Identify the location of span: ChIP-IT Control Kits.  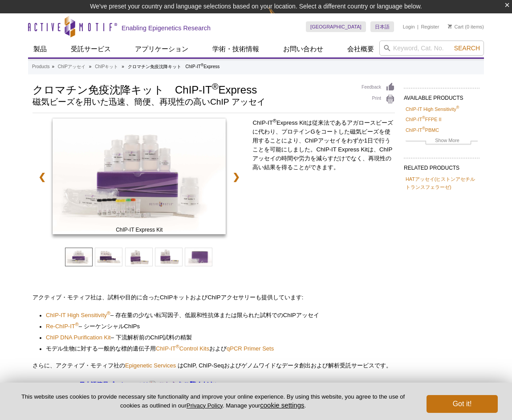
(183, 348).